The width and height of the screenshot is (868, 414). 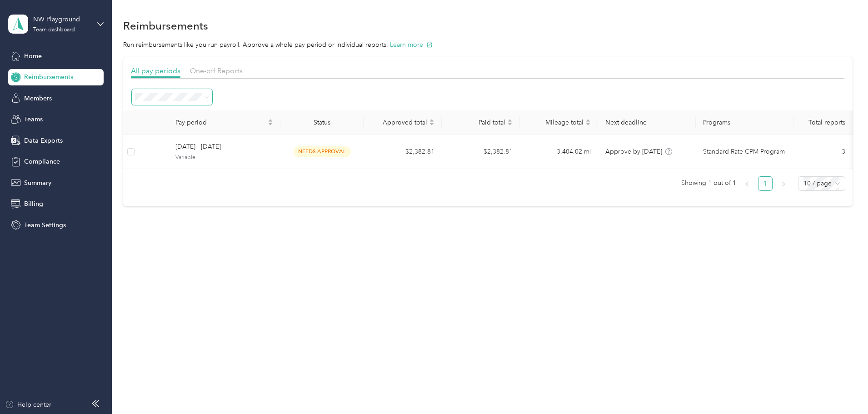 What do you see at coordinates (477, 122) in the screenshot?
I see `span: Paid total` at bounding box center [477, 122].